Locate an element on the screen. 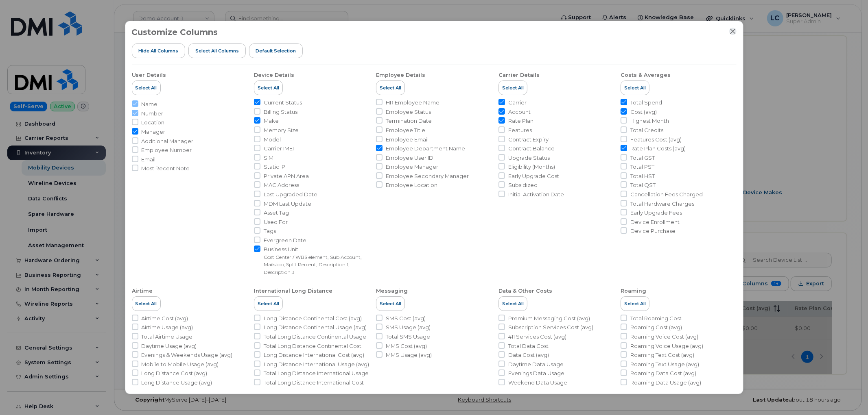 The height and width of the screenshot is (415, 868). span: Total Long Distance International Usage is located at coordinates (316, 373).